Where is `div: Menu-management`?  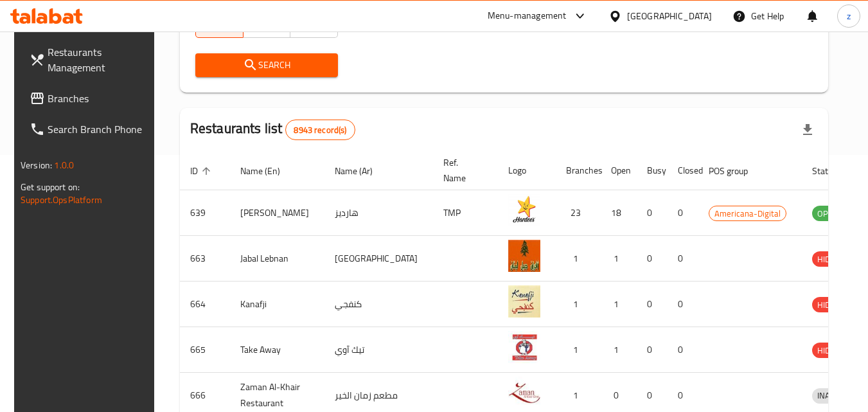 div: Menu-management is located at coordinates (527, 16).